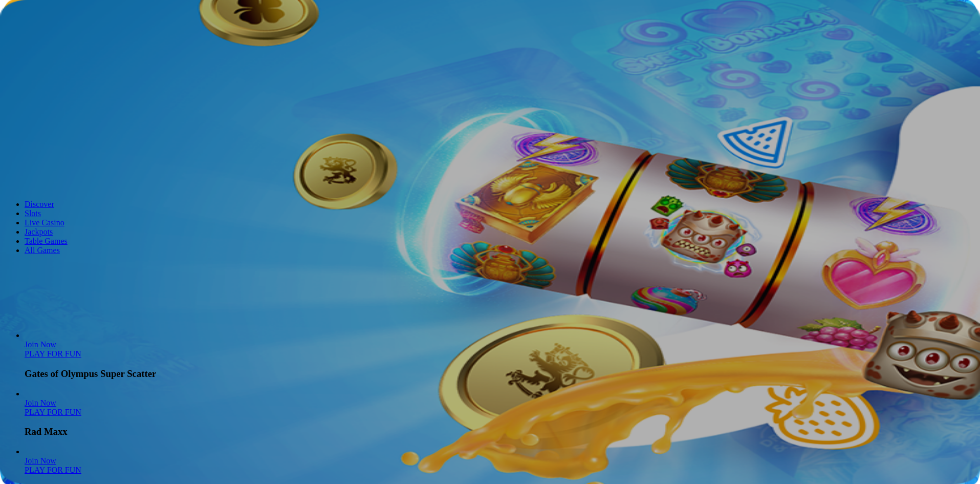  What do you see at coordinates (500, 355) in the screenshot?
I see `article: Gates of Olympus Super Scatter` at bounding box center [500, 355].